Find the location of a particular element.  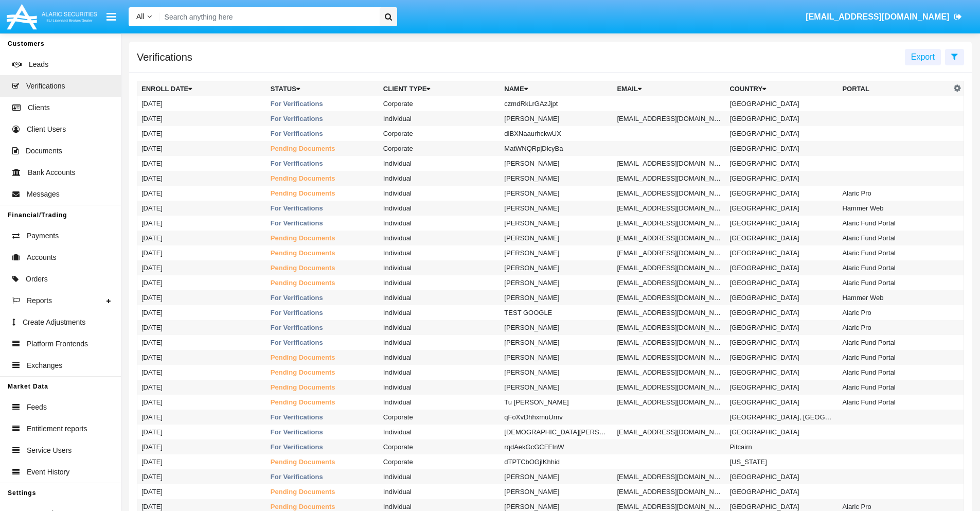

h5: Verifications is located at coordinates (165, 57).